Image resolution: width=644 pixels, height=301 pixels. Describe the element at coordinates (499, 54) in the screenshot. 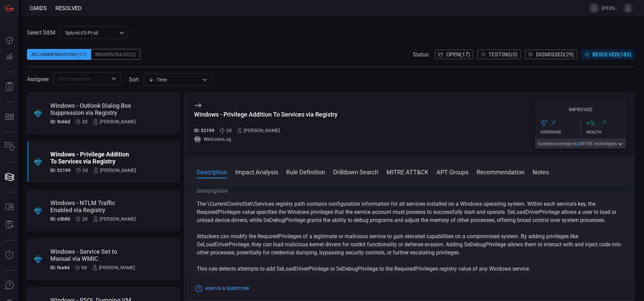

I see `button: Testing(0)` at that location.